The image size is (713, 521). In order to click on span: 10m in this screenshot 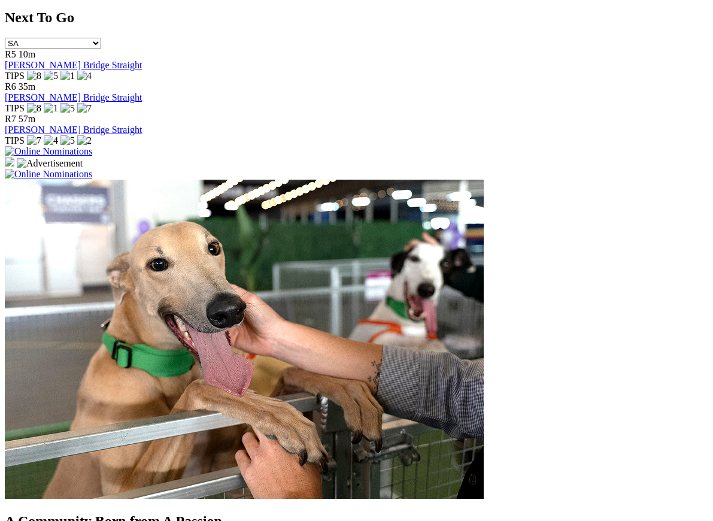, I will do `click(27, 54)`.